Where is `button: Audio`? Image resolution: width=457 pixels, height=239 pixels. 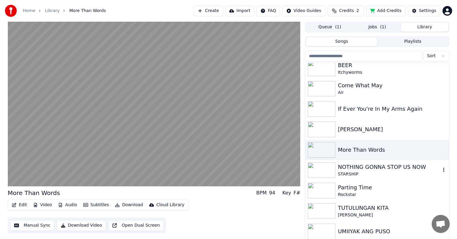 button: Audio is located at coordinates (68, 205).